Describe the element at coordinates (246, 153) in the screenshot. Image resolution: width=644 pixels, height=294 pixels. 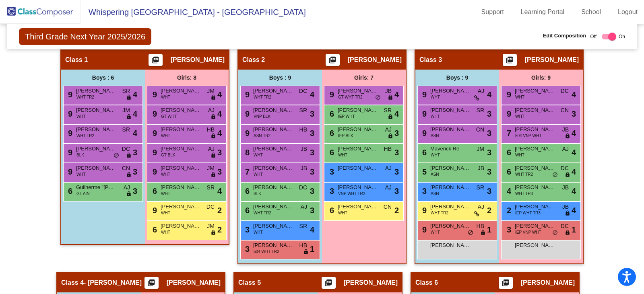
I see `span: 8` at that location.